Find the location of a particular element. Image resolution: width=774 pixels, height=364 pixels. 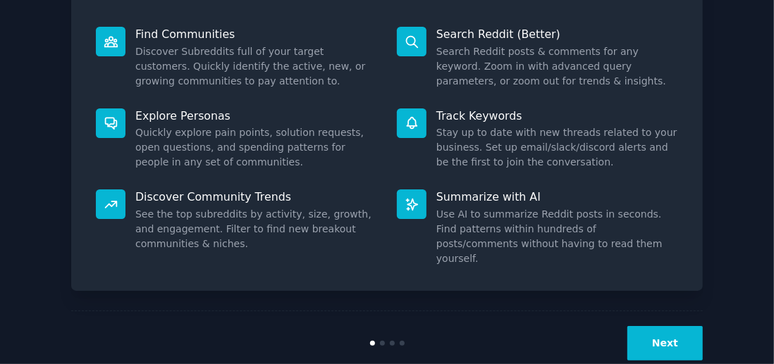

dd: Search Reddit posts & comments for any keyword. Zoom in with advanced query parameters, or zoom o... is located at coordinates (557, 66).